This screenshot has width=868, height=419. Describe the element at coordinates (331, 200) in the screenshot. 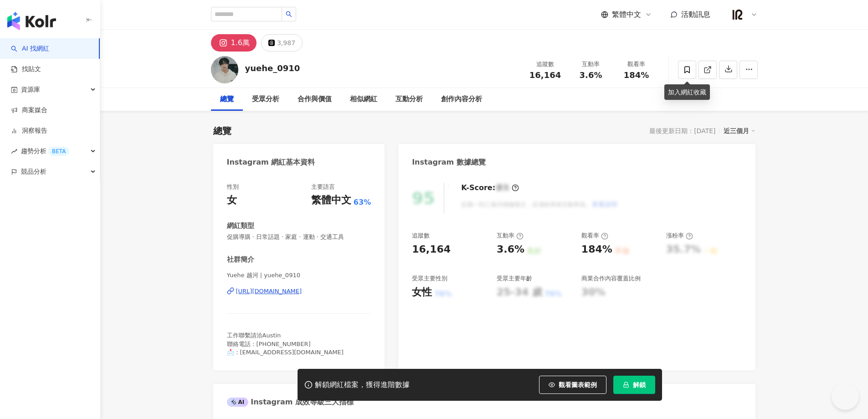

I see `div: 繁體中文` at that location.